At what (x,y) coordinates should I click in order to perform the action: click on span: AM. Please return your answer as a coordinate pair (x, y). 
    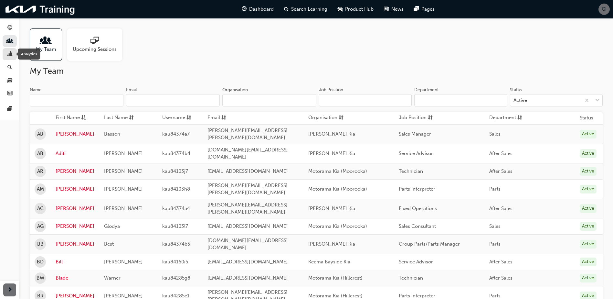
    Looking at the image, I should click on (40, 189).